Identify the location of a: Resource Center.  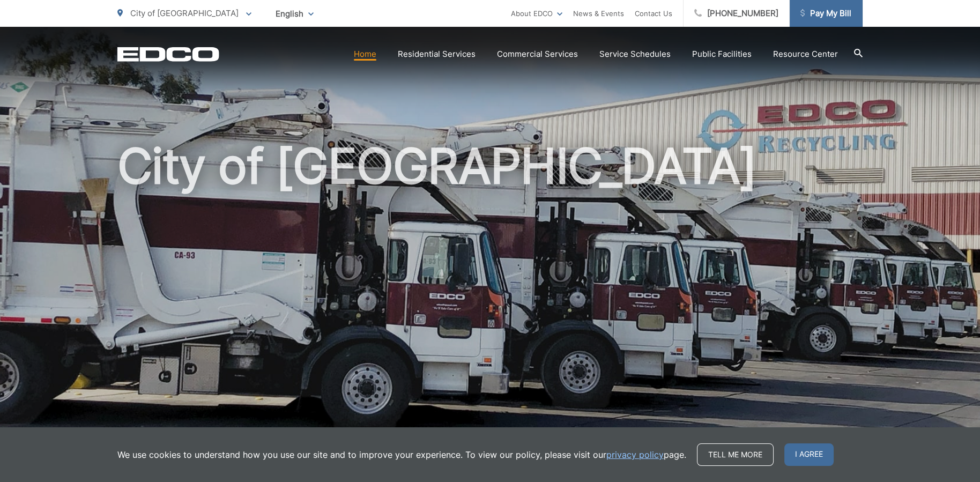
(805, 54).